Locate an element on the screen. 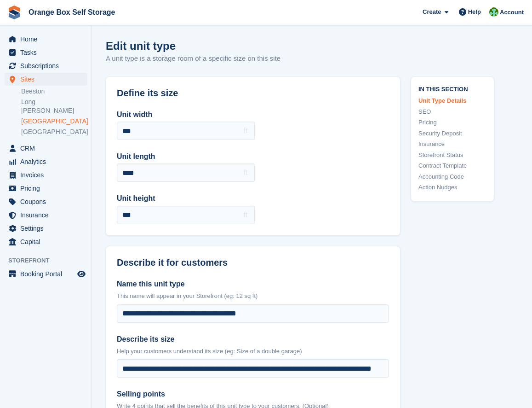 This screenshot has height=408, width=532. label: Selling points is located at coordinates (253, 394).